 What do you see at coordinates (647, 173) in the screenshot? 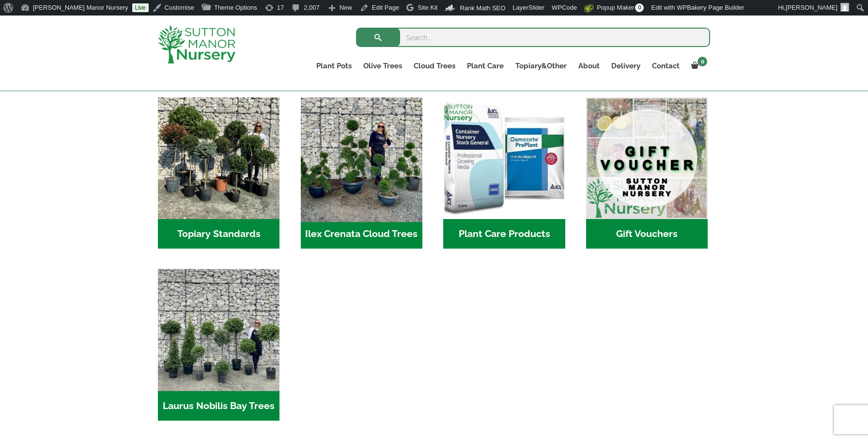
I see `a: Visit product category Gift Vouchers` at bounding box center [647, 173].